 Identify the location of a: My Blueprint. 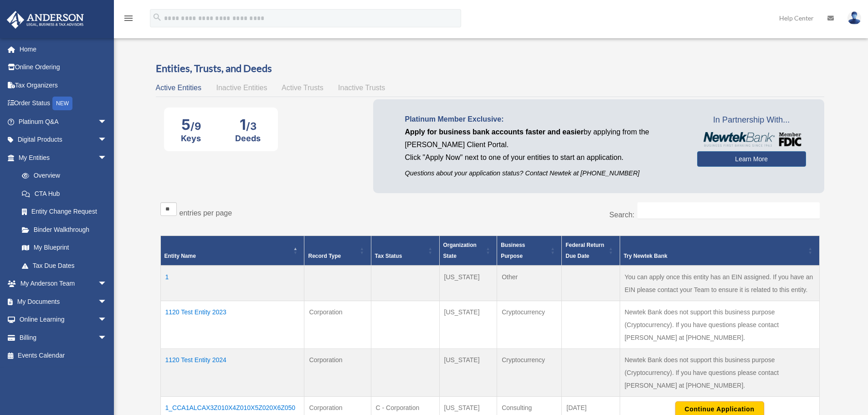
(64, 248).